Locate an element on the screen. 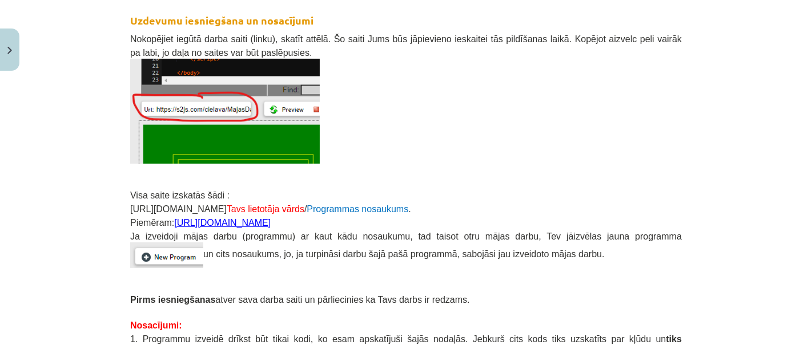 The width and height of the screenshot is (812, 349). span: Tavs lietotāja vārds is located at coordinates (265, 209).